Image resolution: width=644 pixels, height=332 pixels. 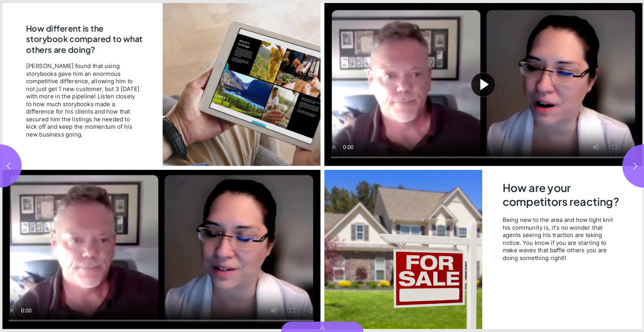 I want to click on h2: How are your competitors reacting?, so click(x=561, y=195).